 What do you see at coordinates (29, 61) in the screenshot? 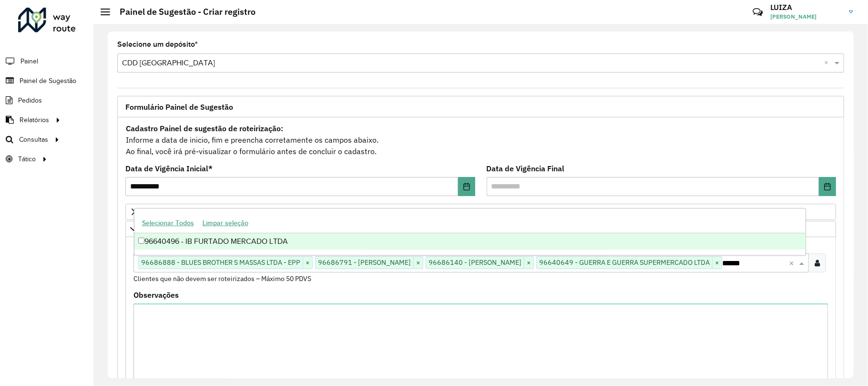
I see `span: Painel` at bounding box center [29, 61].